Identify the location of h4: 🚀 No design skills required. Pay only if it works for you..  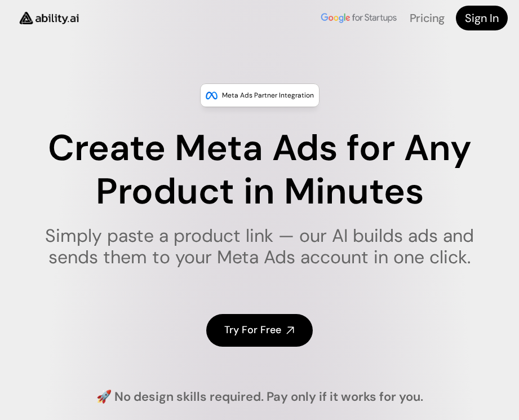
(260, 397).